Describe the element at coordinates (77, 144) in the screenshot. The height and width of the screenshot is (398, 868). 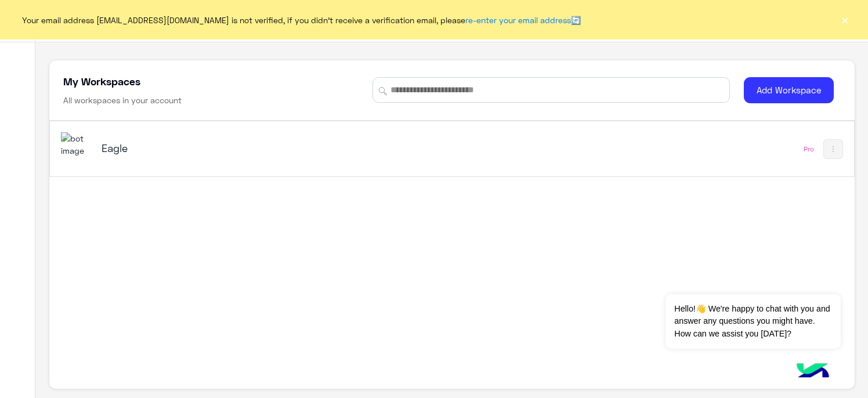
I see `img: 713415422032625` at that location.